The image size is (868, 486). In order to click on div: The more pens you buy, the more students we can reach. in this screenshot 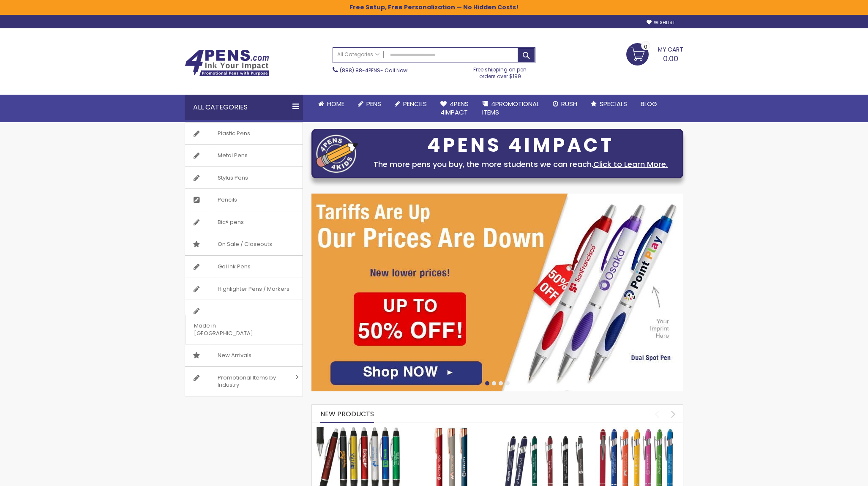, I will do `click(521, 165)`.